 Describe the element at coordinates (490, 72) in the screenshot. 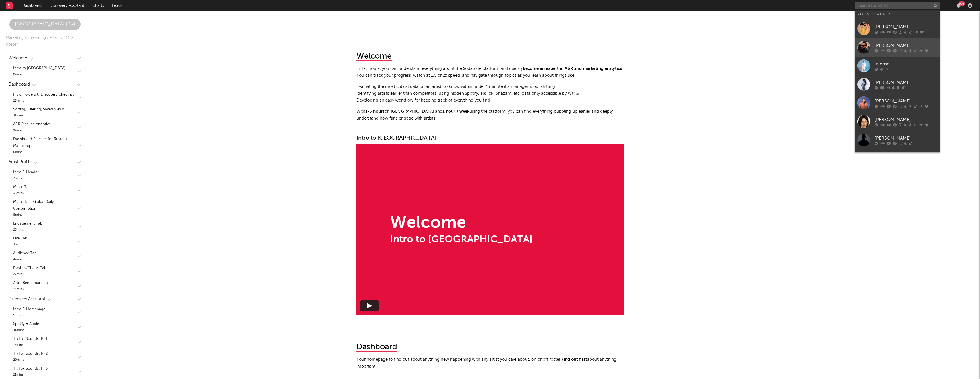

I see `p: In 1-5 hours, you can understand everything about the Sodatone platform and quickly . You can tra...` at that location.